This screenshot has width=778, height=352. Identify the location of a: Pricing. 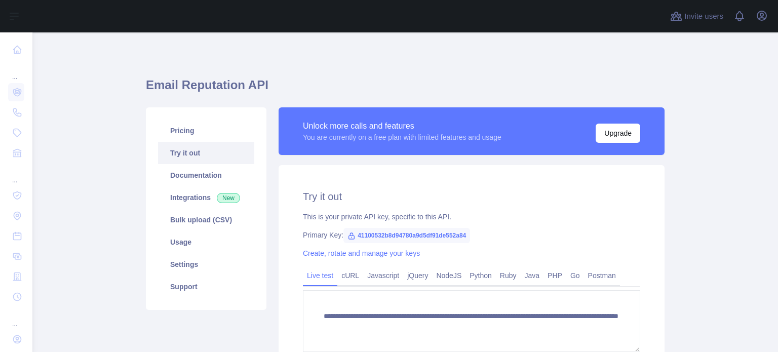
(206, 131).